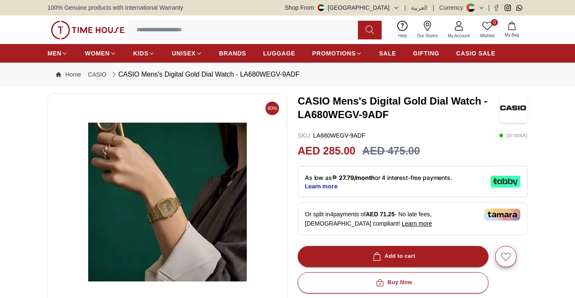 Image resolution: width=575 pixels, height=298 pixels. Describe the element at coordinates (331, 136) in the screenshot. I see `p: LA680WEGV-9ADF` at that location.